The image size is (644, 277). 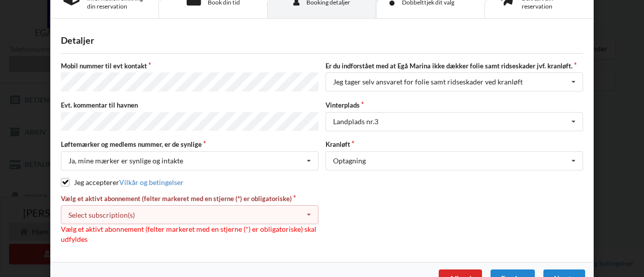 What do you see at coordinates (190, 199) in the screenshot?
I see `label: Vælg et aktivt abonnement (felter markeret med en stjerne (*) er obligatoriske)` at bounding box center [190, 199].